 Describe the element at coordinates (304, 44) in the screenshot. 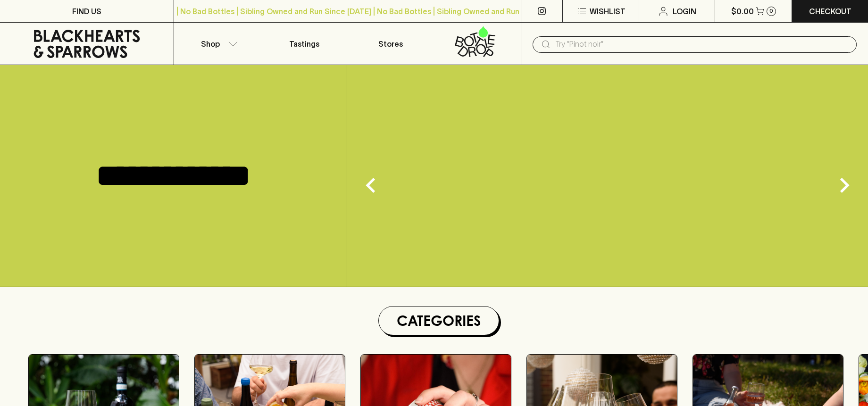

I see `p: Tastings` at that location.